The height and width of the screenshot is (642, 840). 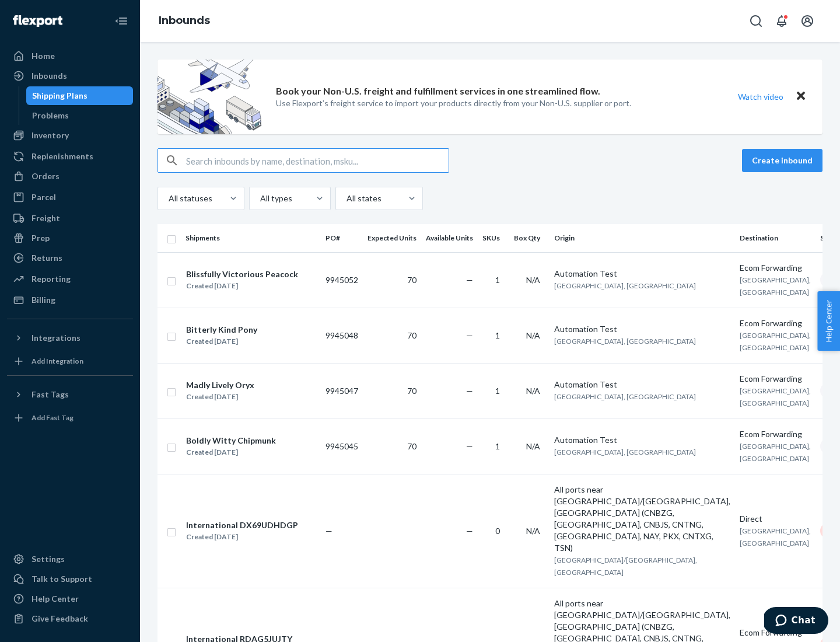 I want to click on div: Add Integration, so click(x=57, y=361).